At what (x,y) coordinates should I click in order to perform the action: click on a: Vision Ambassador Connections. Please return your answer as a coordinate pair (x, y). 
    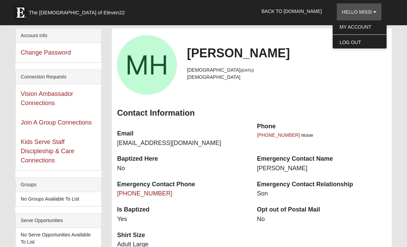
    Looking at the image, I should click on (47, 98).